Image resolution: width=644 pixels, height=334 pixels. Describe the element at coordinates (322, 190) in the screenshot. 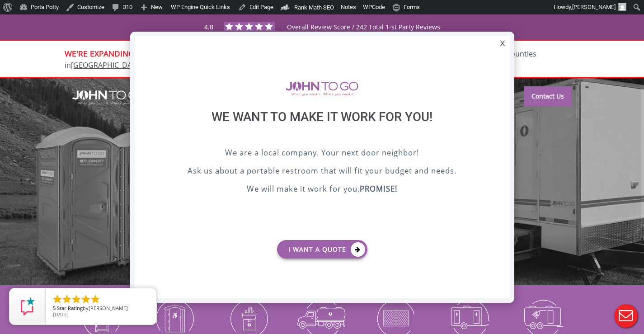

I see `p: We will make it work for you,` at that location.